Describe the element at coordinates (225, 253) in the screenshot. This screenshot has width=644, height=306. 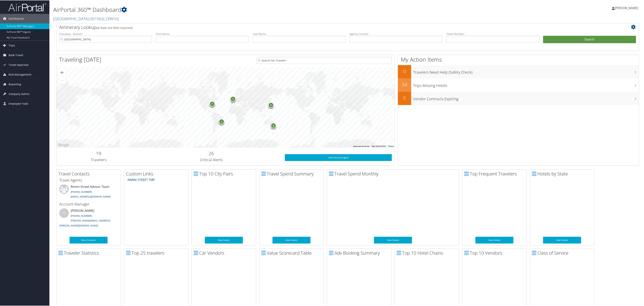
I see `h2: Car Vendors` at that location.